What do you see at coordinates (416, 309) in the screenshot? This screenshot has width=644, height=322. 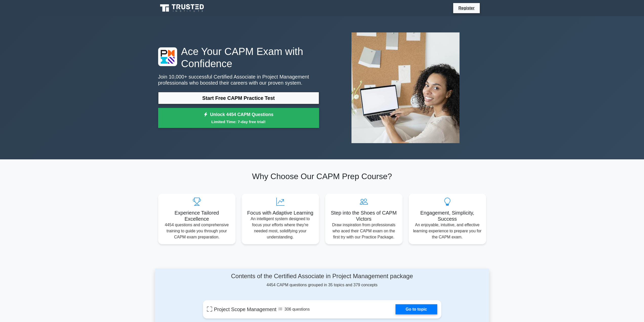 I see `a: Go to topic` at bounding box center [416, 309].